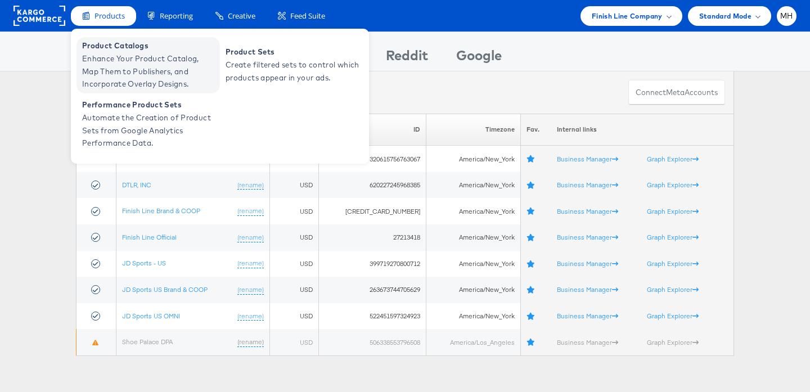 Image resolution: width=810 pixels, height=392 pixels. Describe the element at coordinates (150, 105) in the screenshot. I see `span: Performance Product Sets` at that location.